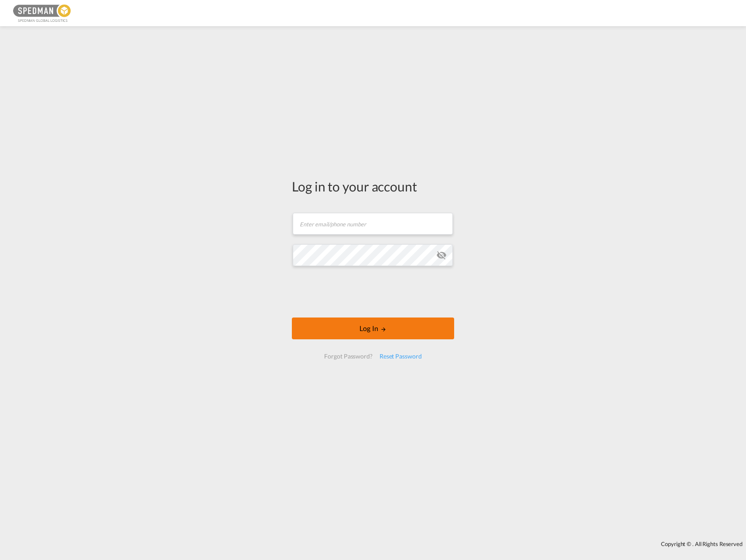 The image size is (746, 560). I want to click on img: c12ca350ff1b11efb6b291369744d907.png, so click(42, 13).